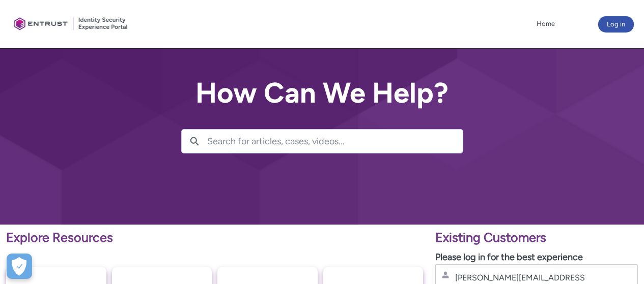  Describe the element at coordinates (537, 257) in the screenshot. I see `p: Please log in for the best experience` at that location.